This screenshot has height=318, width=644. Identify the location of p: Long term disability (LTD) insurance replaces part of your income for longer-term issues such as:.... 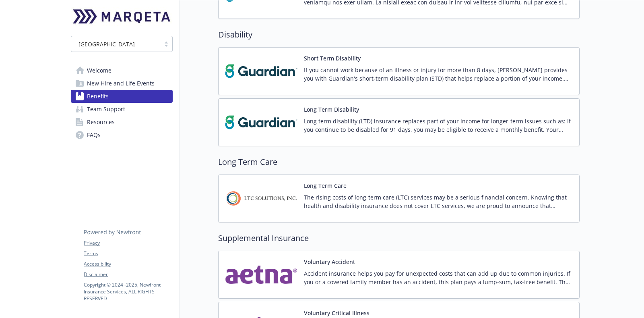
(438, 125).